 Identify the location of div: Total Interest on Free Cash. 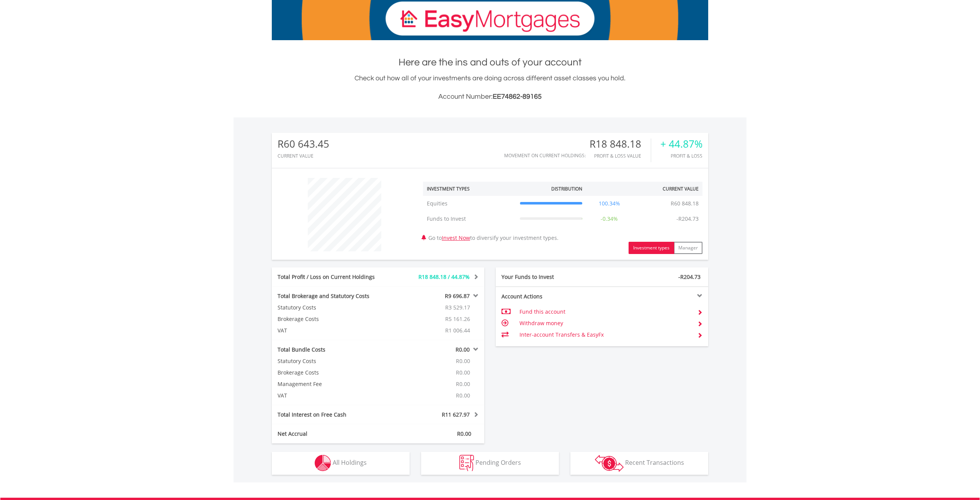
(333, 415).